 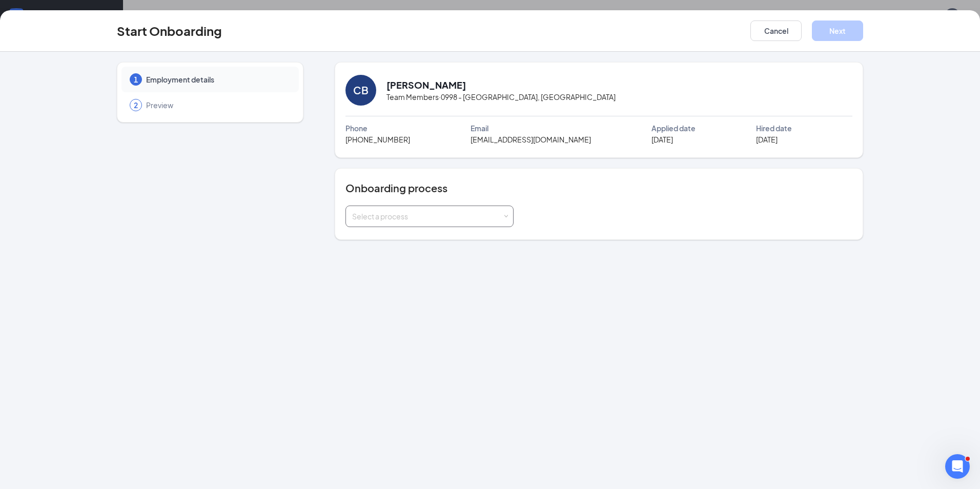 I want to click on span: Employment details, so click(x=217, y=80).